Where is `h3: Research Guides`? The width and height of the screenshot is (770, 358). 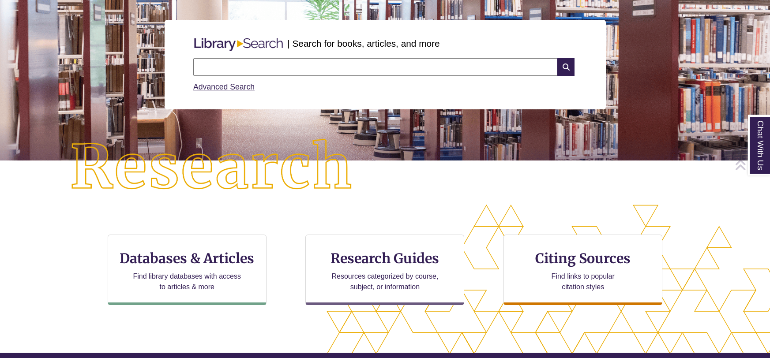
h3: Research Guides is located at coordinates (385, 259).